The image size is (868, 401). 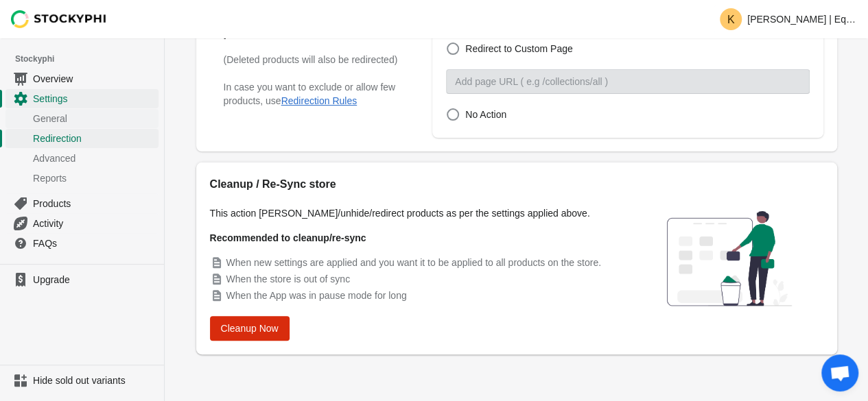 I want to click on span: General, so click(x=94, y=119).